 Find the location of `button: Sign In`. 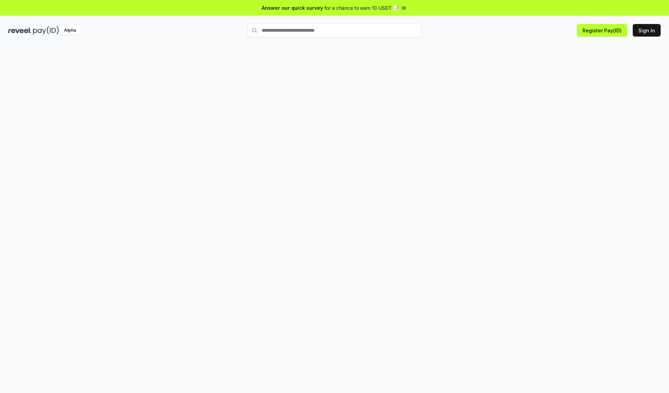

button: Sign In is located at coordinates (647, 30).